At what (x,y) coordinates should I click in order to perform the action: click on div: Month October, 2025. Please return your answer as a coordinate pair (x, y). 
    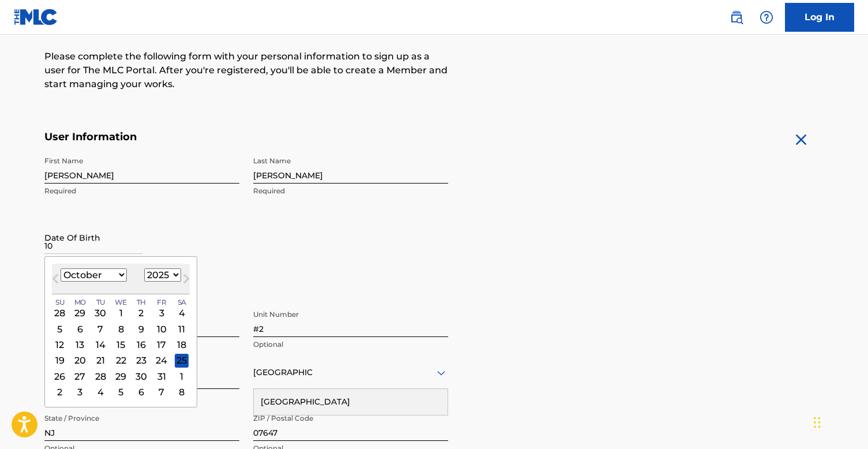
    Looking at the image, I should click on (121, 353).